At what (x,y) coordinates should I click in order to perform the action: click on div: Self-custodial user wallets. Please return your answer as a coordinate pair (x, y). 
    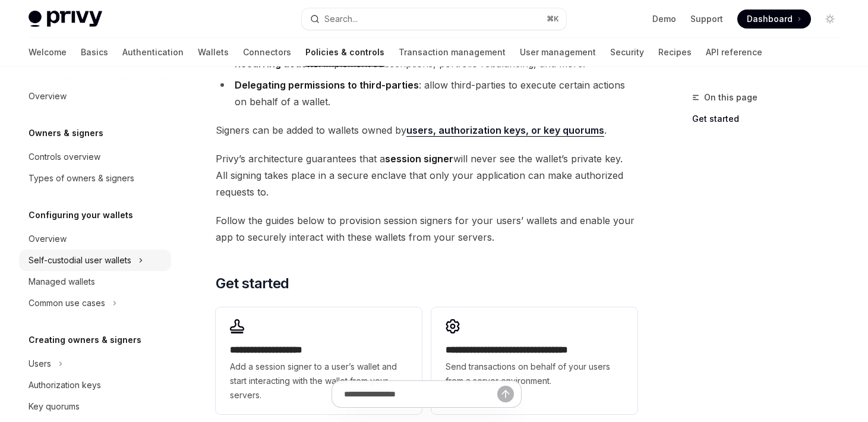
    Looking at the image, I should click on (80, 261).